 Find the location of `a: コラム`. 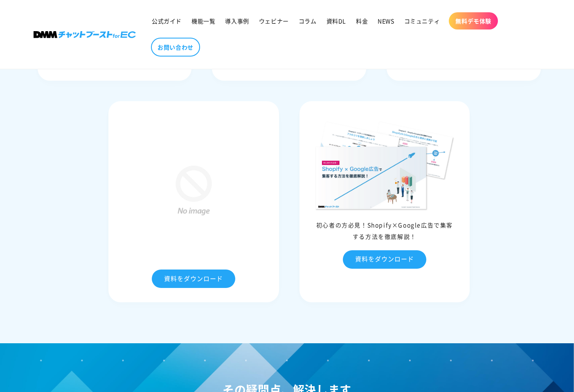

a: コラム is located at coordinates (308, 21).